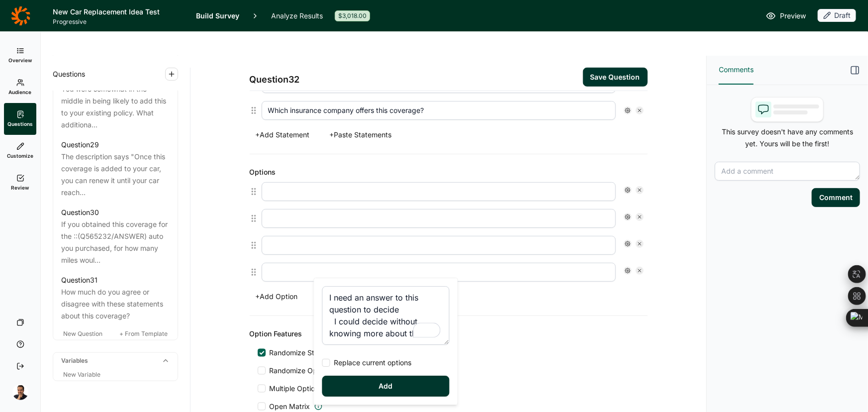  I want to click on span: Open Matrix, so click(290, 407).